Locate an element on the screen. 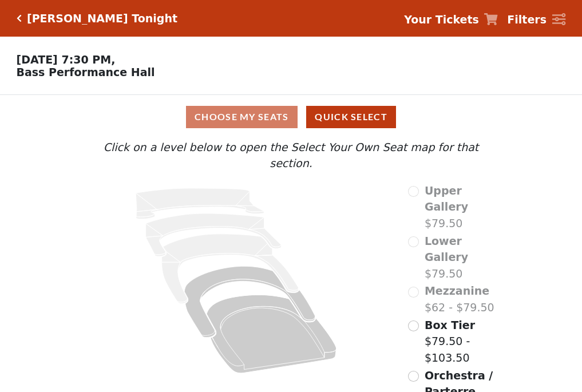 Image resolution: width=582 pixels, height=392 pixels. path: Lower Gallery - Seats Available: 0 is located at coordinates (214, 234).